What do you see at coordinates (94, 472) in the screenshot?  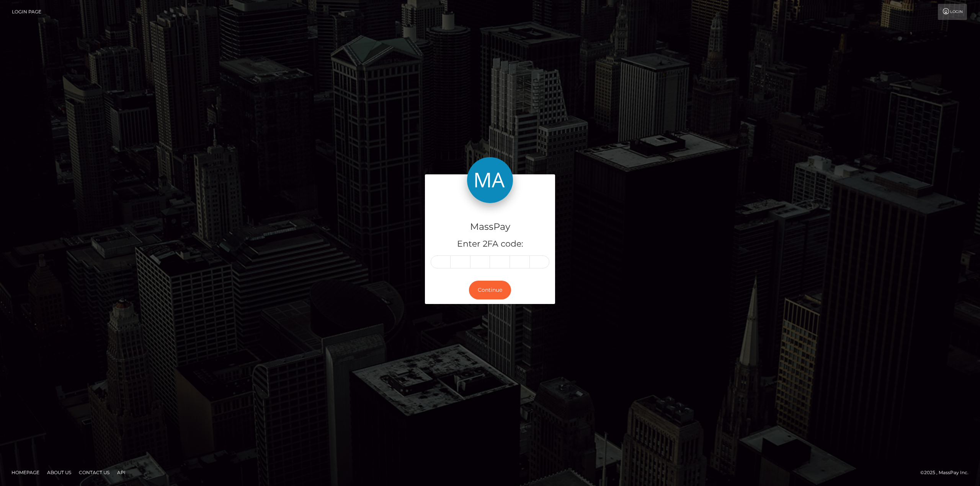 I see `a: Contact Us` at bounding box center [94, 472].